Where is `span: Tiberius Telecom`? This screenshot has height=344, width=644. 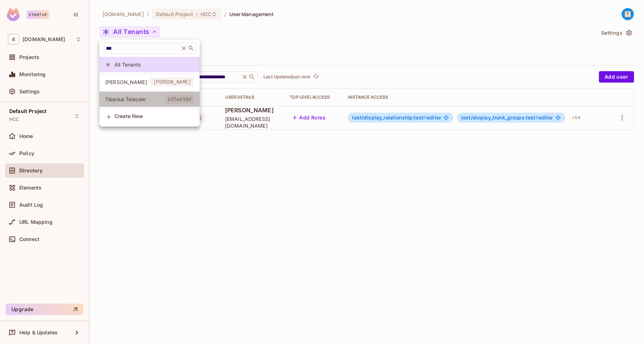 span: Tiberius Telecom is located at coordinates (135, 99).